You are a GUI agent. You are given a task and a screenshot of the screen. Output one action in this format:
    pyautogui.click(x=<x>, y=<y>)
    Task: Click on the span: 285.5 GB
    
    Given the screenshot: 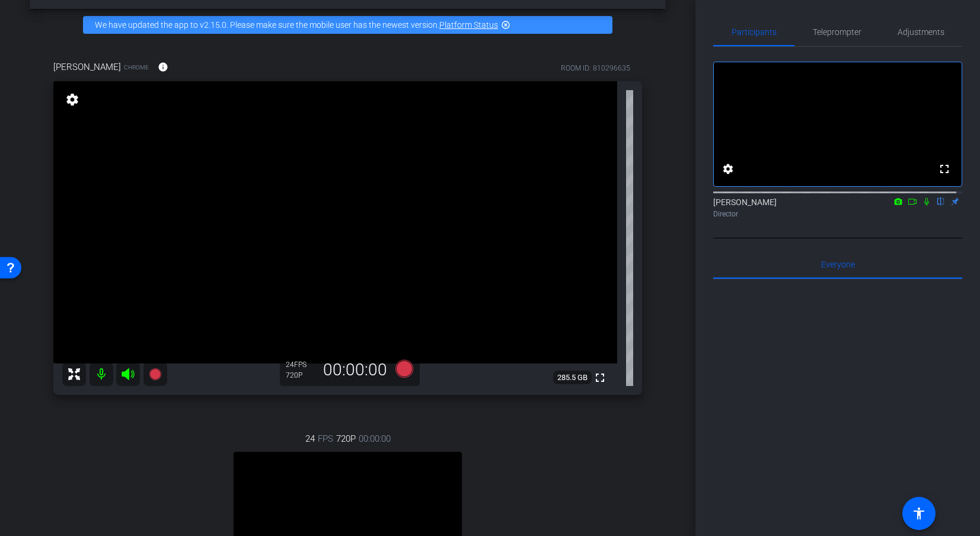 What is the action you would take?
    pyautogui.click(x=572, y=378)
    